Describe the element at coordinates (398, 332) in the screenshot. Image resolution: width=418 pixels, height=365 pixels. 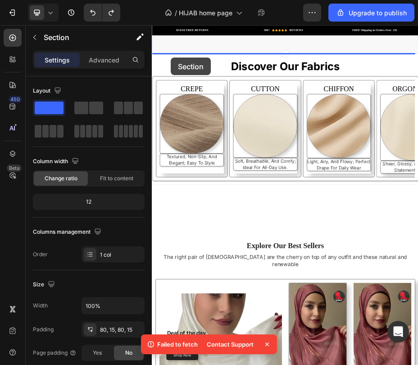
I see `div: Open Intercom Messenger` at that location.